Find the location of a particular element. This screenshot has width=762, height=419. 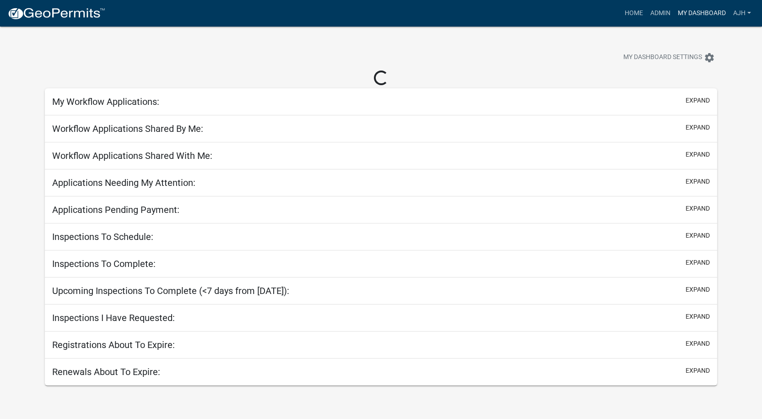

a: Admin is located at coordinates (661, 13).